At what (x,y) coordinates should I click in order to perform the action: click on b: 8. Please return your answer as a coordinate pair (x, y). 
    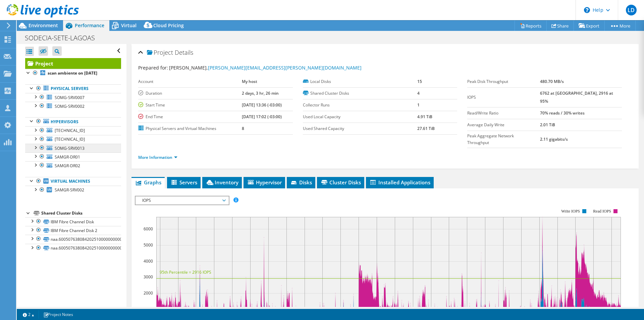
    Looking at the image, I should click on (243, 128).